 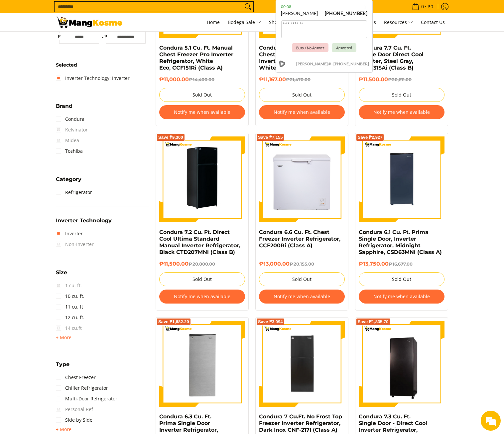 I want to click on a: 11 cu. ft, so click(x=70, y=307).